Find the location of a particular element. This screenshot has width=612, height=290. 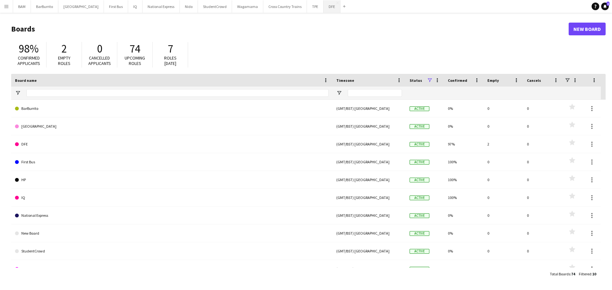

button: DFE is located at coordinates (332, 6).